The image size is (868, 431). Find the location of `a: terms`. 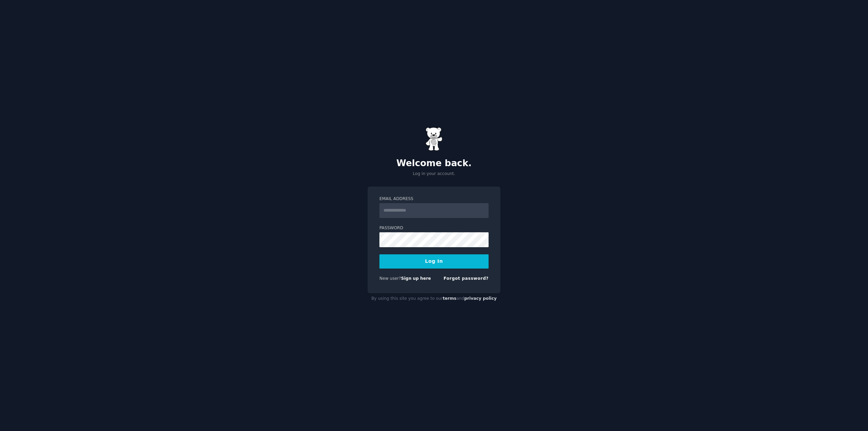

a: terms is located at coordinates (449, 298).